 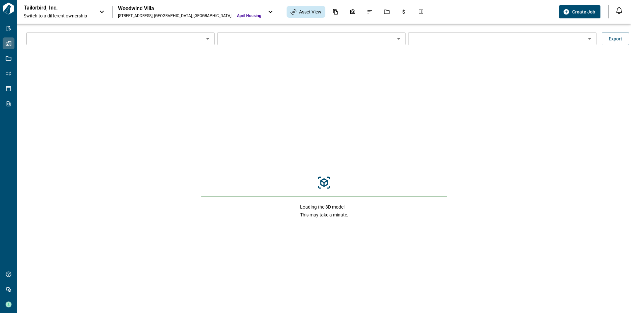 What do you see at coordinates (306, 12) in the screenshot?
I see `div: Asset View` at bounding box center [306, 12].